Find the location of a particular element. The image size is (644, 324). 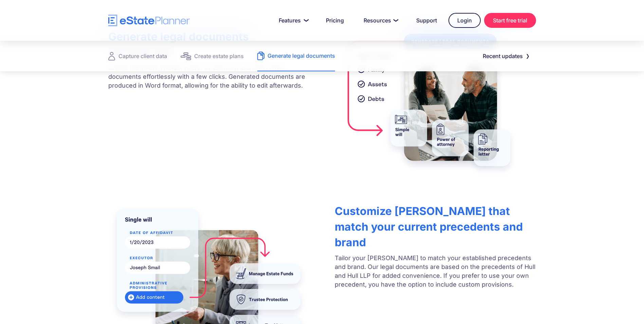

div: Generate legal documents is located at coordinates (301, 55).